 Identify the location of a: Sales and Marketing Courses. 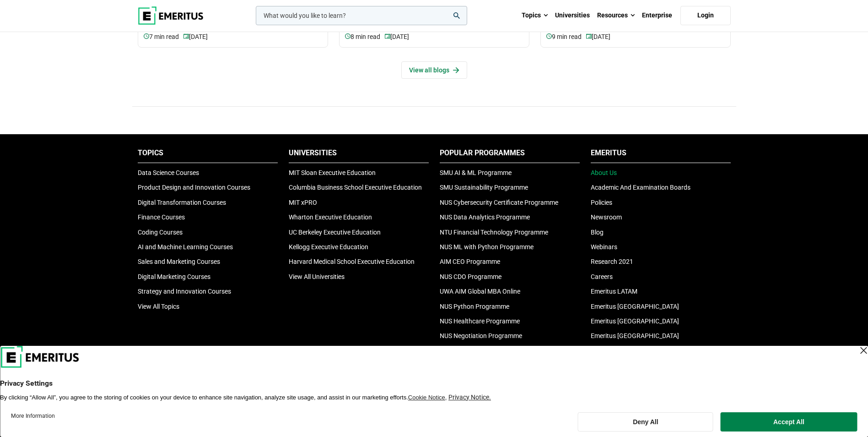
(179, 262).